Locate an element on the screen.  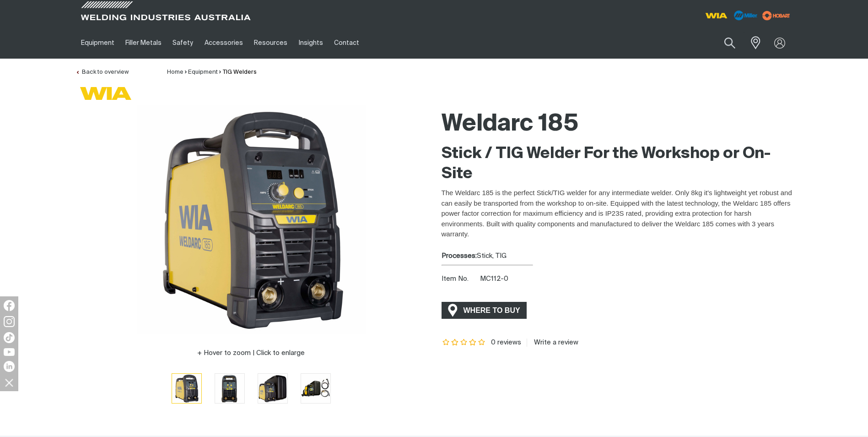
img: Facebook is located at coordinates (10, 306).